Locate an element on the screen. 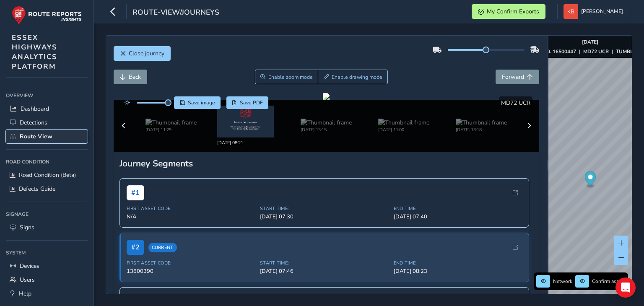 This screenshot has height=306, width=644. button: Draw is located at coordinates (352, 77).